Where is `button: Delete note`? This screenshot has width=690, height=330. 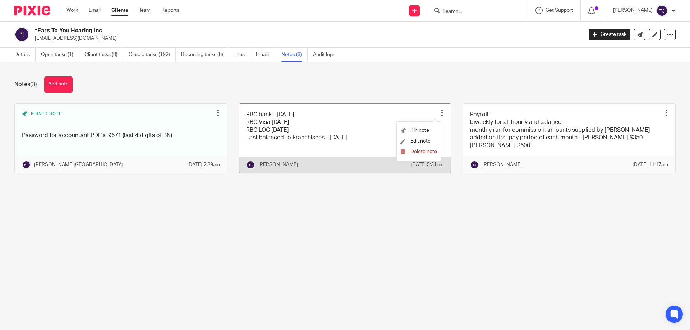 button: Delete note is located at coordinates (419, 152).